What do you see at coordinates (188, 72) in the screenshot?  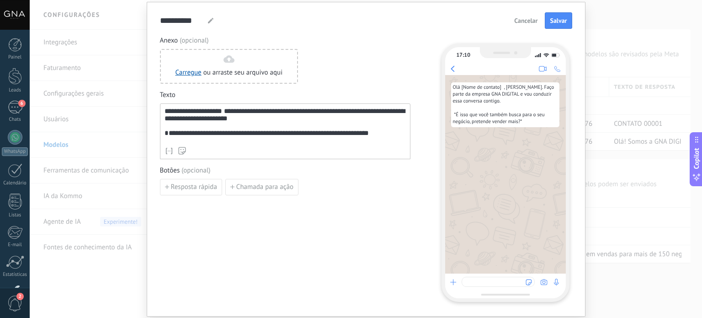 I see `a: Carregue` at bounding box center [188, 72].